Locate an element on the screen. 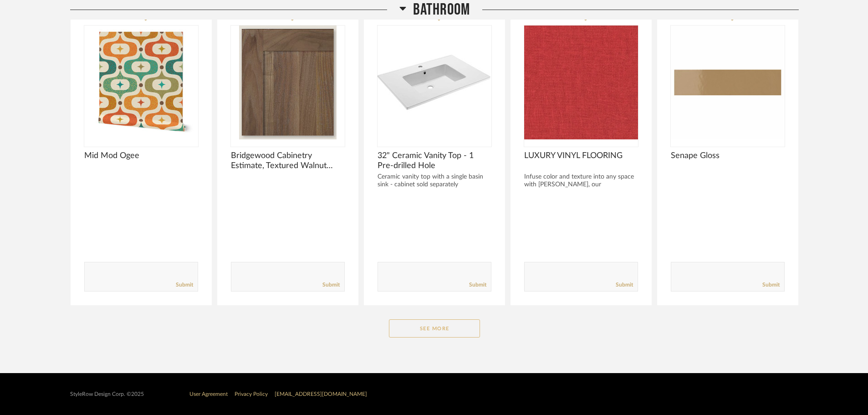 Image resolution: width=868 pixels, height=415 pixels. span: Mid Mod Ogee is located at coordinates (141, 156).